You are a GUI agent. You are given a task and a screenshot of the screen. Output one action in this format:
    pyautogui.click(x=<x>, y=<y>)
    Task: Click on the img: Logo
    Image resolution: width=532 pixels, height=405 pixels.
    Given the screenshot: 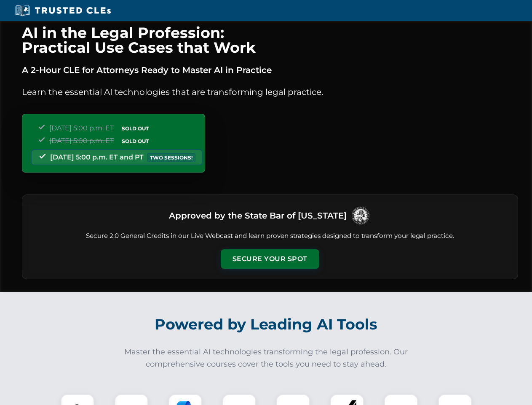 What is the action you would take?
    pyautogui.click(x=361, y=216)
    